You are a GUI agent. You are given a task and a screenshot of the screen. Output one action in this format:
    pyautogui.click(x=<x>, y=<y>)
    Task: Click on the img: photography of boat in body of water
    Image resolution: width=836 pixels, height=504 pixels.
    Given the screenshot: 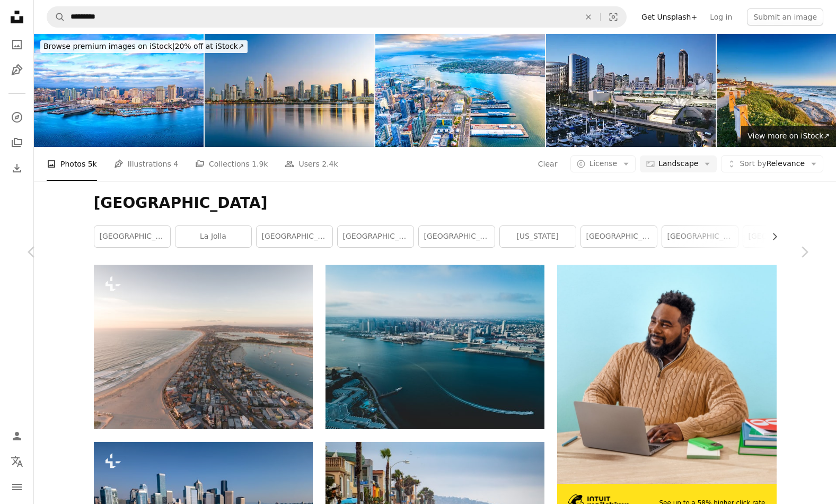 What is the action you would take?
    pyautogui.click(x=435, y=347)
    